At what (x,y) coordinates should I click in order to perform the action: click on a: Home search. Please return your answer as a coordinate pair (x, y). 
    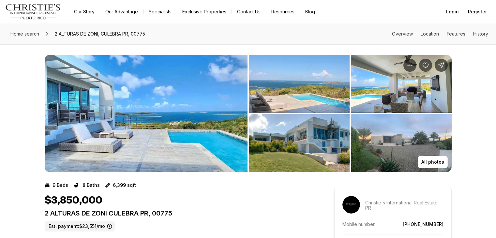
    Looking at the image, I should click on (25, 34).